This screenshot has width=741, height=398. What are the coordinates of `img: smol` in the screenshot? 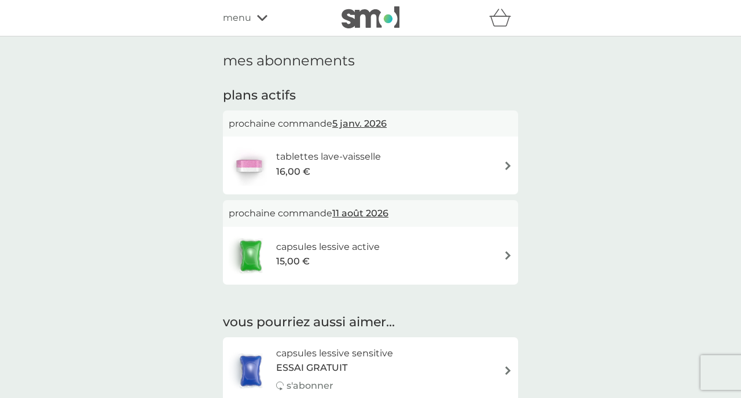 It's located at (370, 17).